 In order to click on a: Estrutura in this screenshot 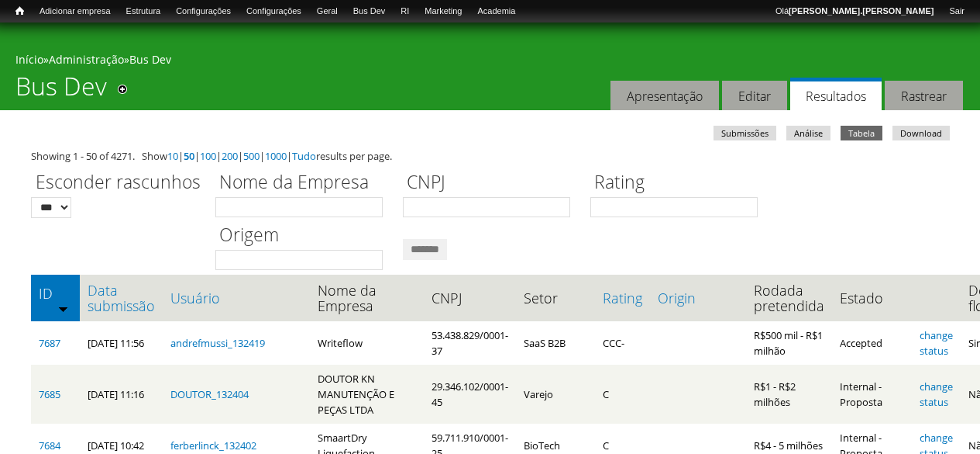, I will do `click(144, 11)`.